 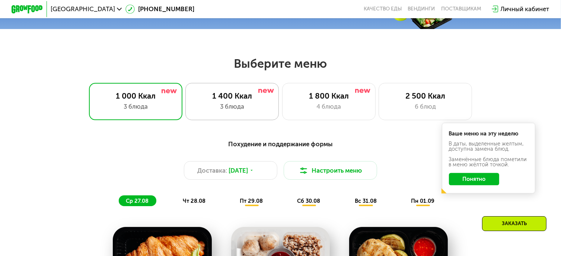 I want to click on div: Заказать, so click(x=514, y=224).